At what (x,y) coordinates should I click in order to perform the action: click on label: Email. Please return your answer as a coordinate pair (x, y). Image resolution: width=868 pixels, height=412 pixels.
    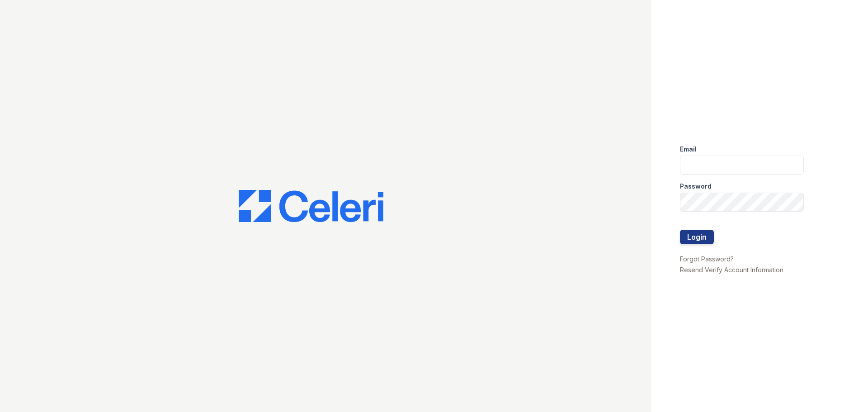
    Looking at the image, I should click on (688, 149).